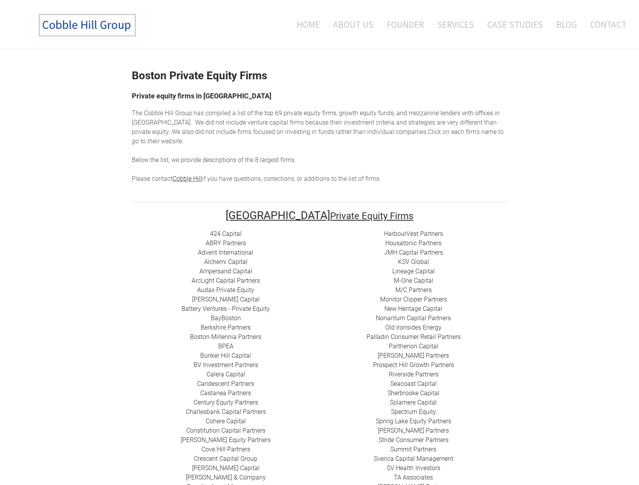  What do you see at coordinates (413, 421) in the screenshot?
I see `a: Spring Lake Equity Partners` at bounding box center [413, 421].